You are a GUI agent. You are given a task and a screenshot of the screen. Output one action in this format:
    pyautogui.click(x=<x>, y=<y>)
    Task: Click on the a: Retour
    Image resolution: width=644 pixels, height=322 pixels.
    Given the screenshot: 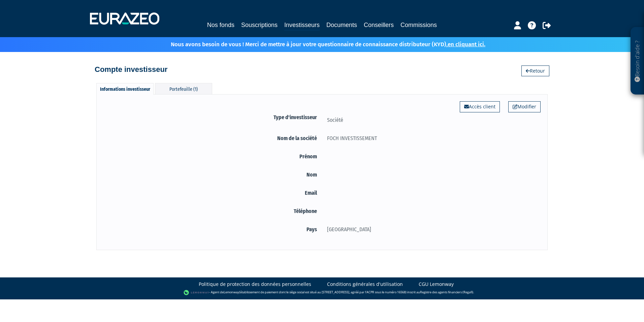 What is the action you would take?
    pyautogui.click(x=536, y=71)
    